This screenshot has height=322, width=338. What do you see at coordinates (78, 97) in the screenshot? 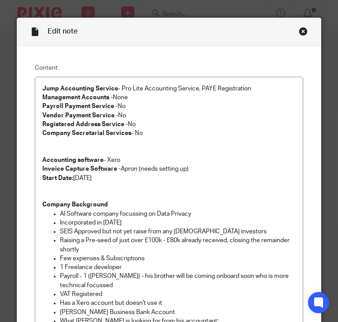
I see `strong: Management Accounts -` at bounding box center [78, 97].